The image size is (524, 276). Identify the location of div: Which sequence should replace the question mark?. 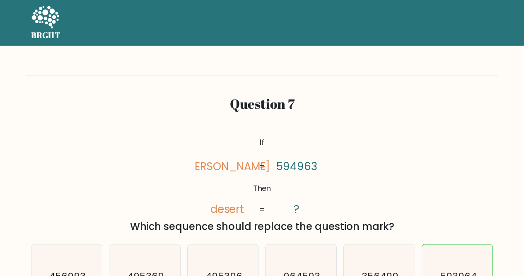
(262, 226).